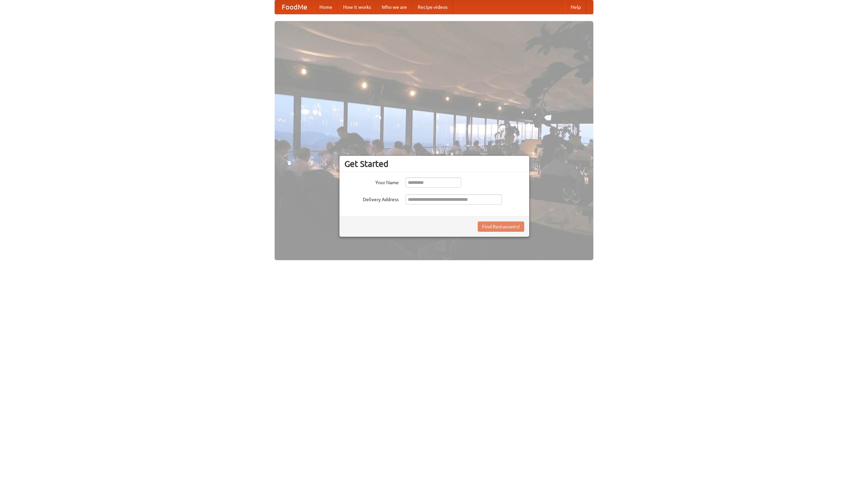  Describe the element at coordinates (501, 227) in the screenshot. I see `button: Find Restaurants!` at that location.